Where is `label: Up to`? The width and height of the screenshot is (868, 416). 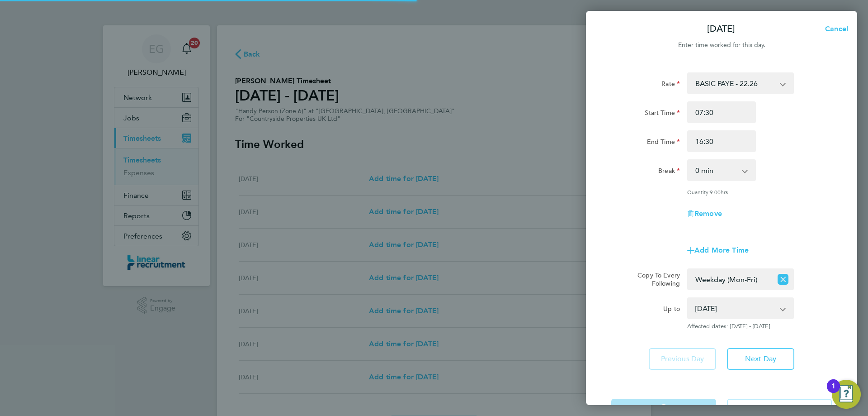
label: Up to is located at coordinates (672, 310).